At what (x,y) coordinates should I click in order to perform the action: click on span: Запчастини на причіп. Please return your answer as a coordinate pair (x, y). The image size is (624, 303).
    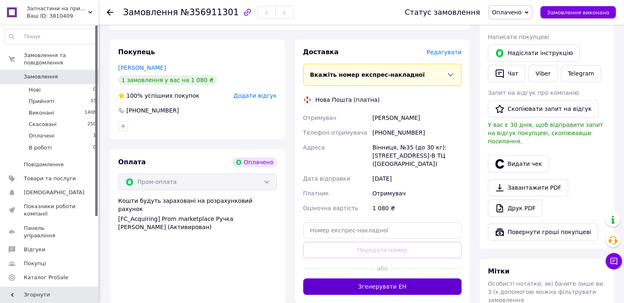
    Looking at the image, I should click on (57, 9).